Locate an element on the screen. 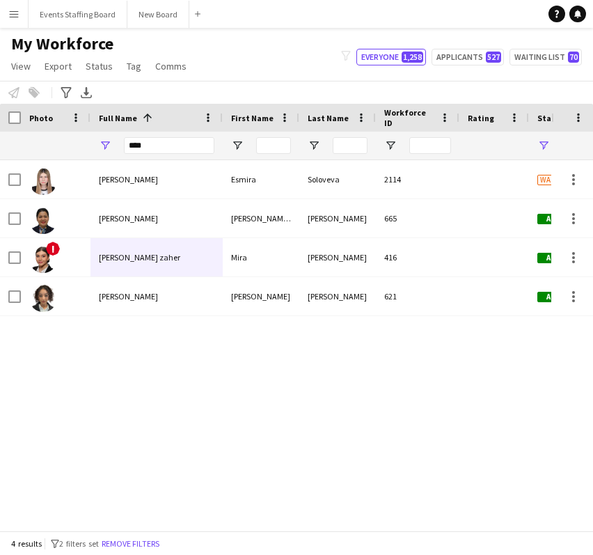 Image resolution: width=593 pixels, height=555 pixels. a: Export is located at coordinates (58, 66).